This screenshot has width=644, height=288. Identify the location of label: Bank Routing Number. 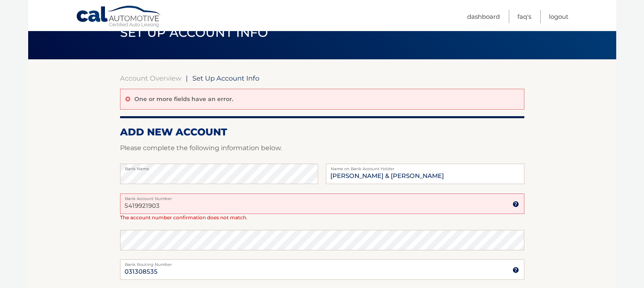
(322, 263).